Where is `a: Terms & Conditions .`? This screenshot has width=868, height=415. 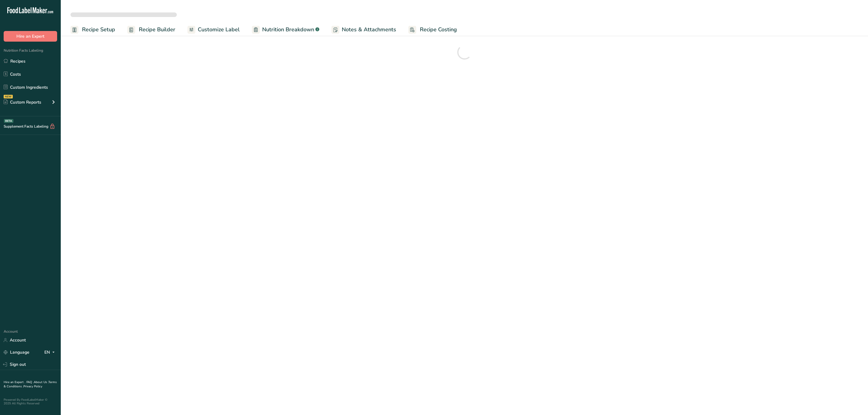
a: Terms & Conditions . is located at coordinates (30, 384).